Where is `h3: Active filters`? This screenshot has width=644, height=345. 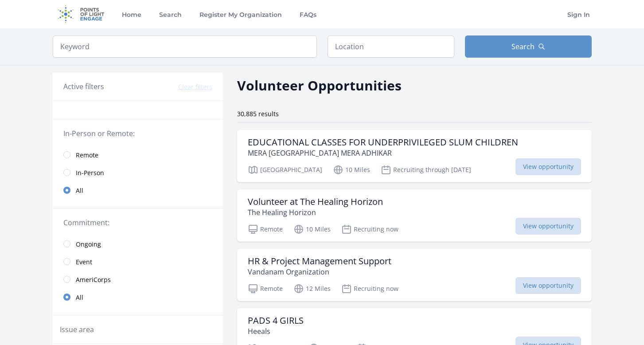
h3: Active filters is located at coordinates (84, 86).